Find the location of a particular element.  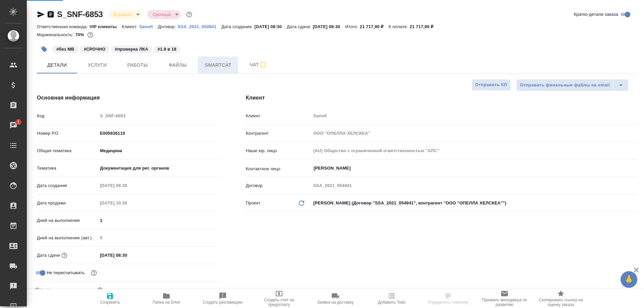

button: Добавить Todo is located at coordinates (392, 298).